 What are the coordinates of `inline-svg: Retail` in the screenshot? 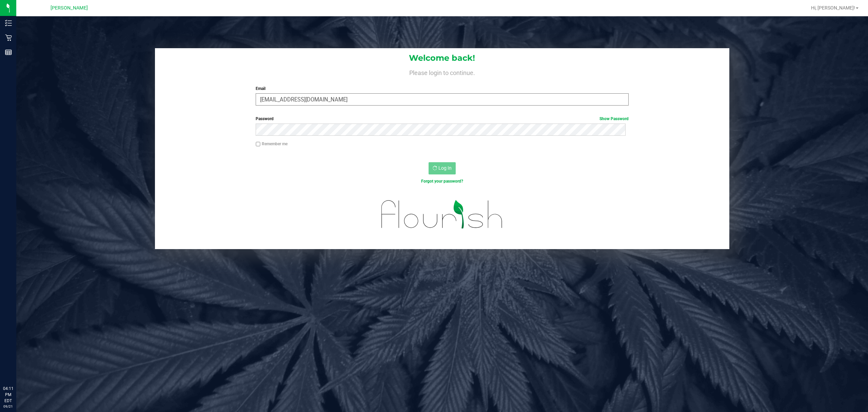 It's located at (9, 37).